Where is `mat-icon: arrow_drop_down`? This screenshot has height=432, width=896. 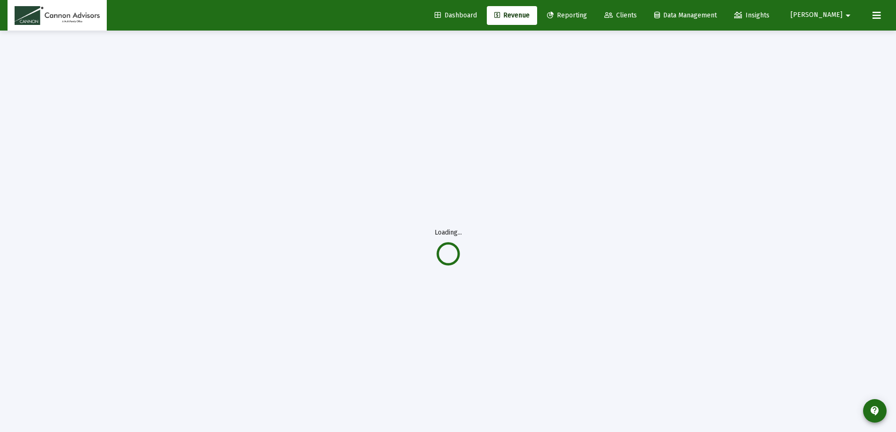 mat-icon: arrow_drop_down is located at coordinates (848, 16).